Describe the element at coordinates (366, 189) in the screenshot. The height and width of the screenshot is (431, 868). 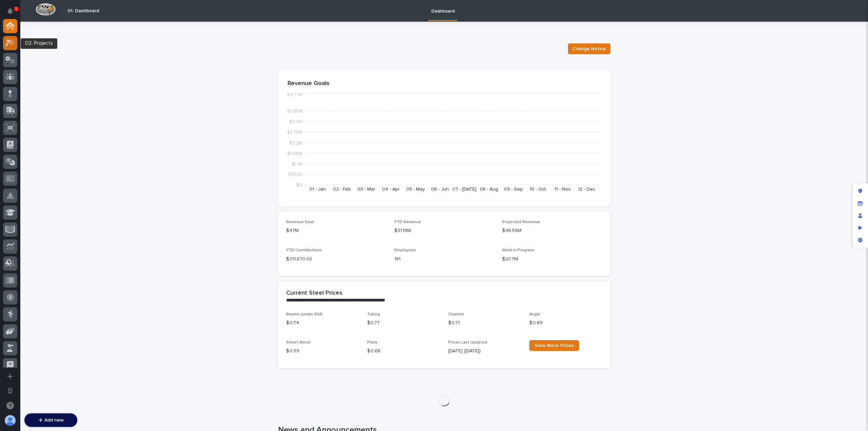
I see `text: 03 - Mar` at that location.